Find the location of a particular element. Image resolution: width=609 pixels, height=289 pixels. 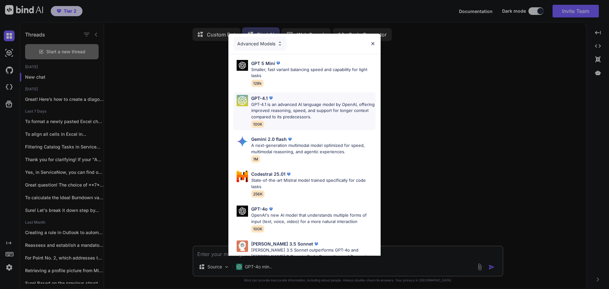

span: 256K is located at coordinates (258, 194).